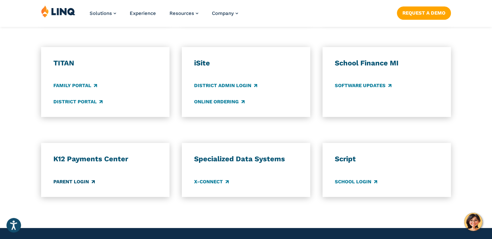  Describe the element at coordinates (78, 102) in the screenshot. I see `a: District Portal` at that location.